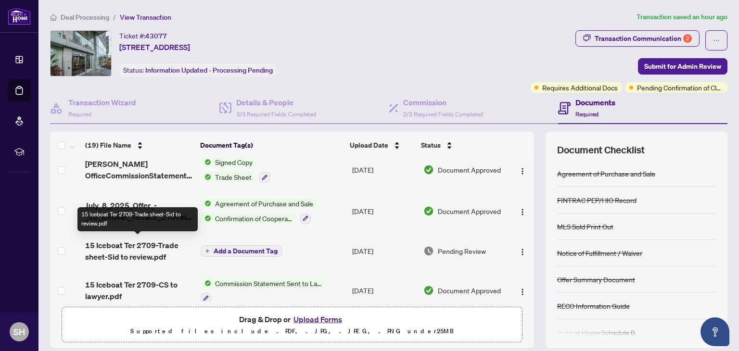 This screenshot has height=351, width=739. What do you see at coordinates (234, 162) in the screenshot?
I see `span: Signed Copy` at bounding box center [234, 162].